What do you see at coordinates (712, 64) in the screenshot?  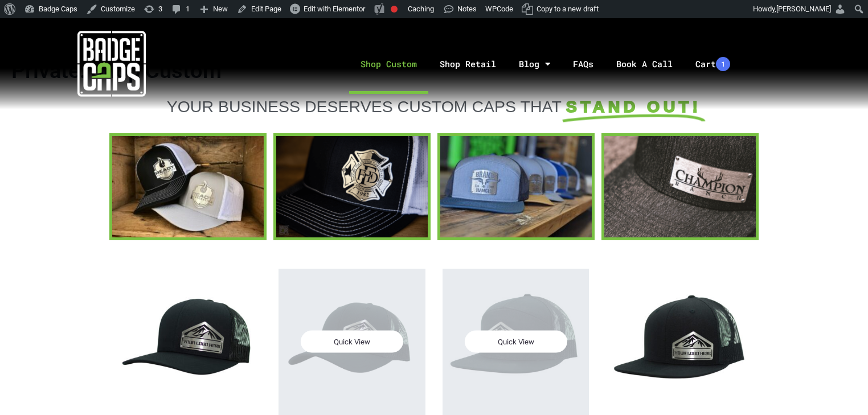 I see `a: Cart1` at bounding box center [712, 64].